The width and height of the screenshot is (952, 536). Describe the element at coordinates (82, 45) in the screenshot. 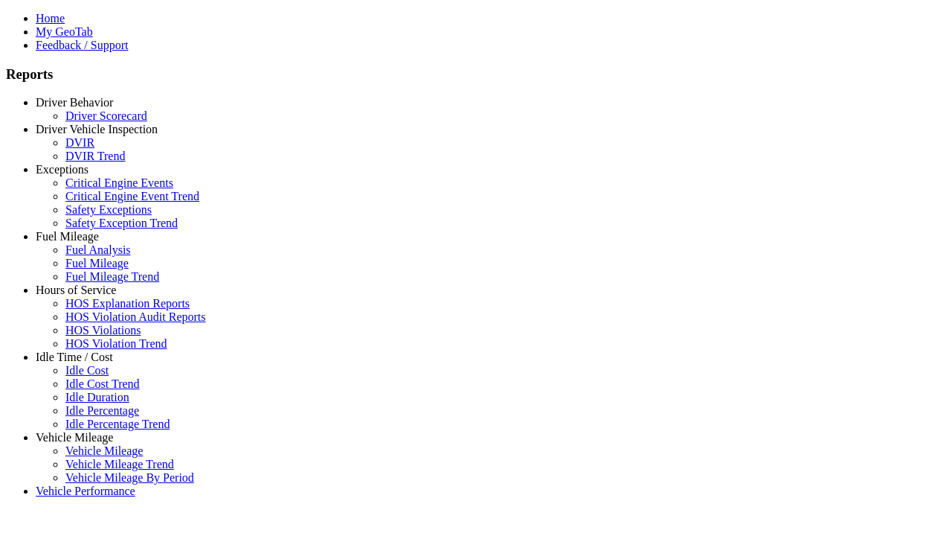

I see `a: Feedback / Support` at that location.